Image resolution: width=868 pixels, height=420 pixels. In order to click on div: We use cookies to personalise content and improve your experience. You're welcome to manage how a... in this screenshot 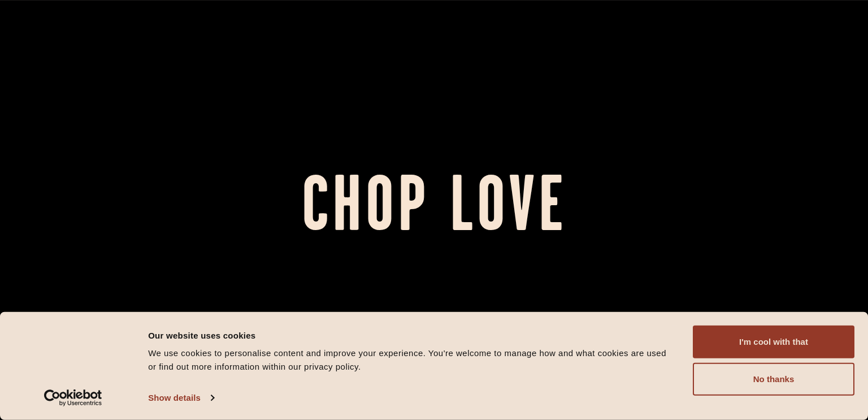, I will do `click(408, 360)`.